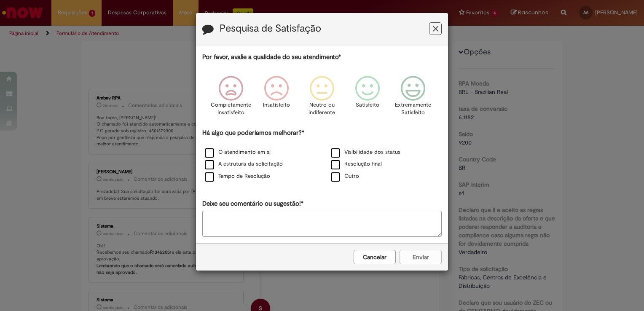 Image resolution: width=644 pixels, height=311 pixels. Describe the element at coordinates (238, 152) in the screenshot. I see `label: O atendimento em si` at that location.